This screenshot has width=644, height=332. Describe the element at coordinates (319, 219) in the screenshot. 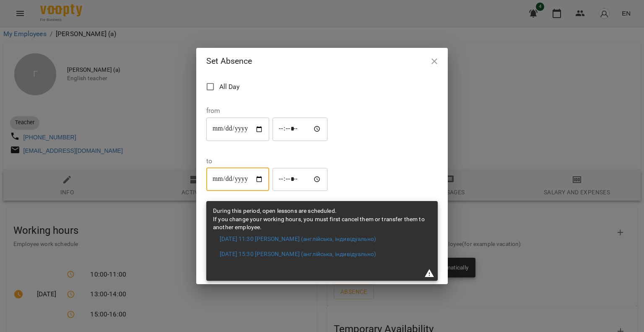

I see `span: During this period, open lessons are scheduled. If you change your working hours, you must first ...` at that location.